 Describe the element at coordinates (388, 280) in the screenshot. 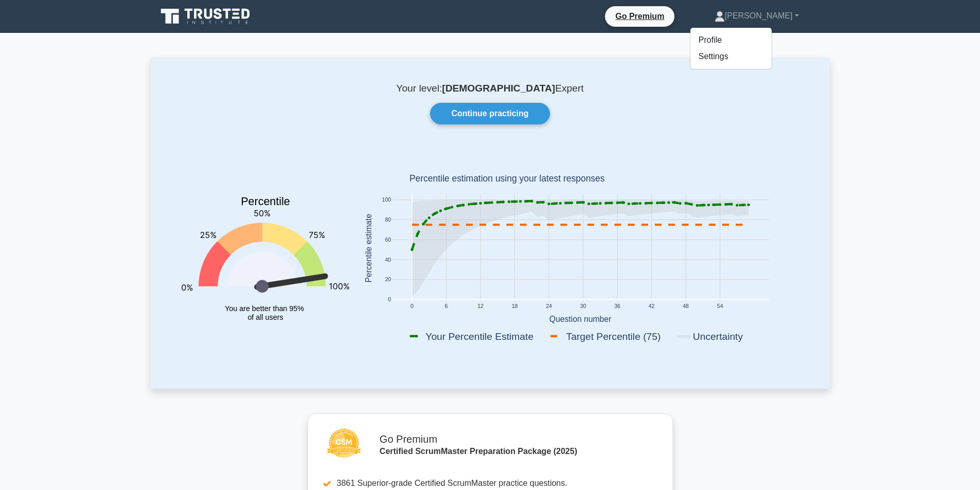

I see `text: 20` at that location.